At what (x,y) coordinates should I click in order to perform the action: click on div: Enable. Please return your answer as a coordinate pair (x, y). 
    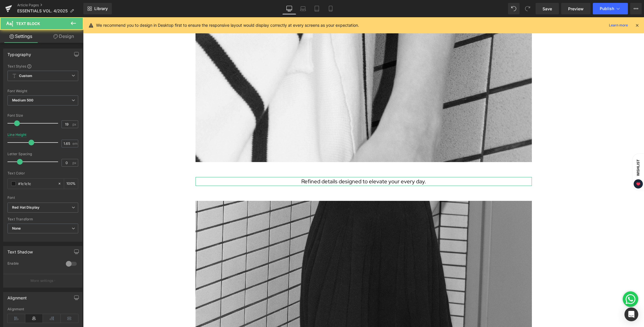
    Looking at the image, I should click on (34, 264).